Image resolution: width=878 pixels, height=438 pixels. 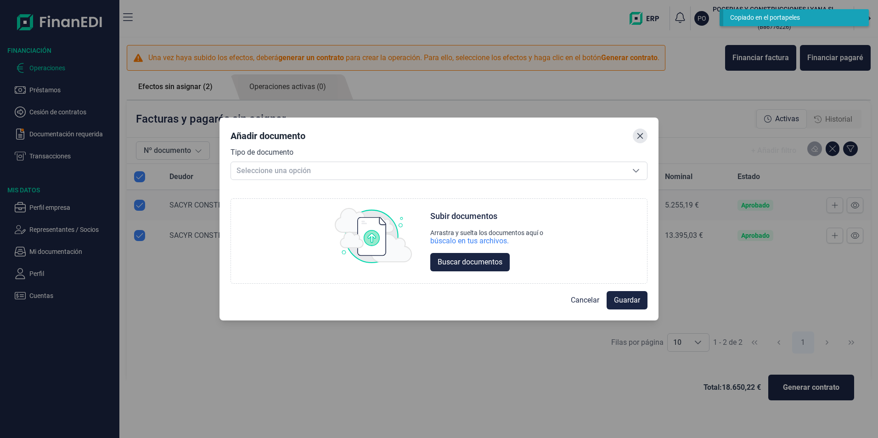 What do you see at coordinates (470, 262) in the screenshot?
I see `span: Buscar documentos` at bounding box center [470, 262].